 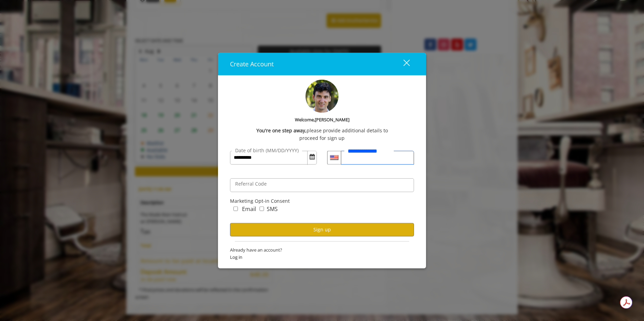 What do you see at coordinates (282, 131) in the screenshot?
I see `b: You're one step away,` at bounding box center [282, 131].